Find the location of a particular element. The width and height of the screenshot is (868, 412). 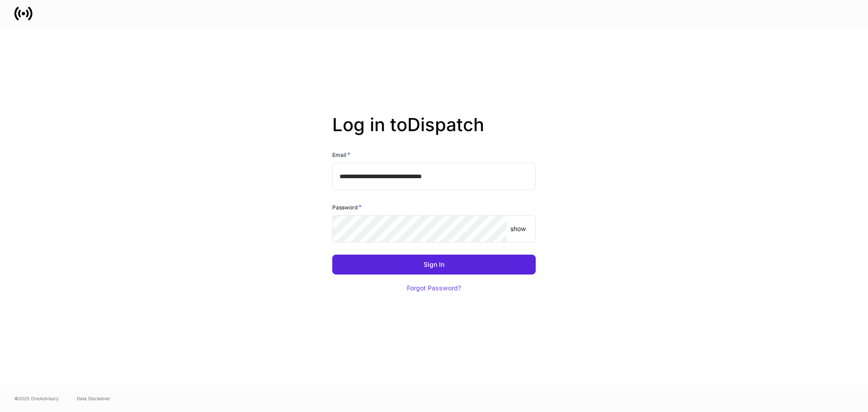

h2: Log in to Dispatch is located at coordinates (434, 132).